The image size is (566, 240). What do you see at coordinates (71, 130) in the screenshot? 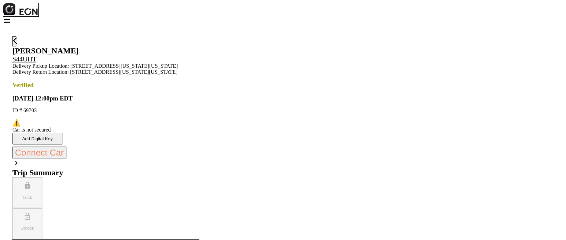
I see `div: Car is not secured` at bounding box center [71, 130].